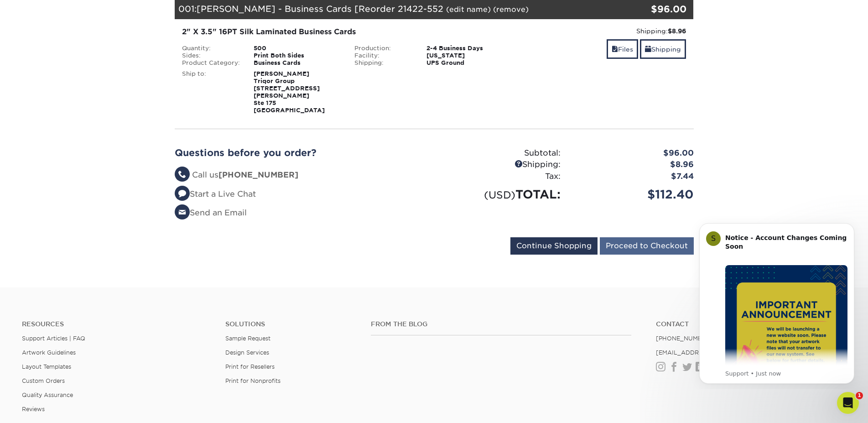 The image size is (868, 423). I want to click on span: shipping, so click(648, 50).